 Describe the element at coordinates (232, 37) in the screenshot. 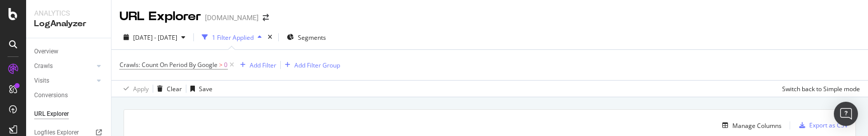

I see `div: 1 Filter Applied` at that location.